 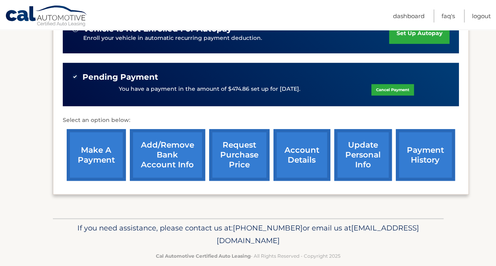 I want to click on a: Logout, so click(x=481, y=16).